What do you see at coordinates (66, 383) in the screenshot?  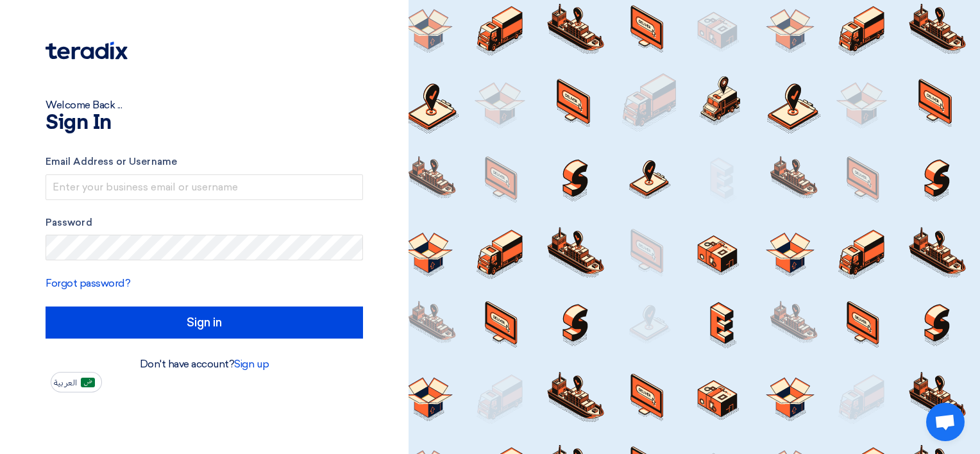 I see `span: العربية` at bounding box center [66, 383].